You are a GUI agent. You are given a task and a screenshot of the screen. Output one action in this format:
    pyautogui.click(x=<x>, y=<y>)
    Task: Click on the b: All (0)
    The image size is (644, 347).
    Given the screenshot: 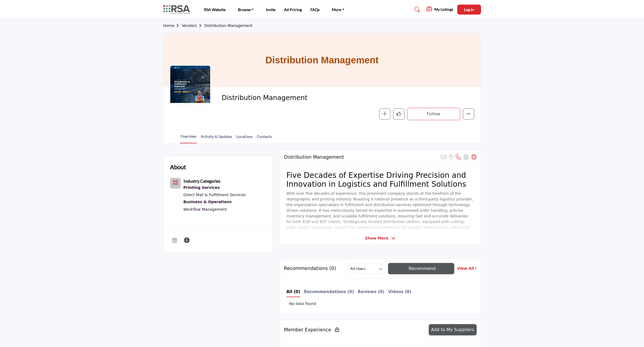 What is the action you would take?
    pyautogui.click(x=293, y=292)
    